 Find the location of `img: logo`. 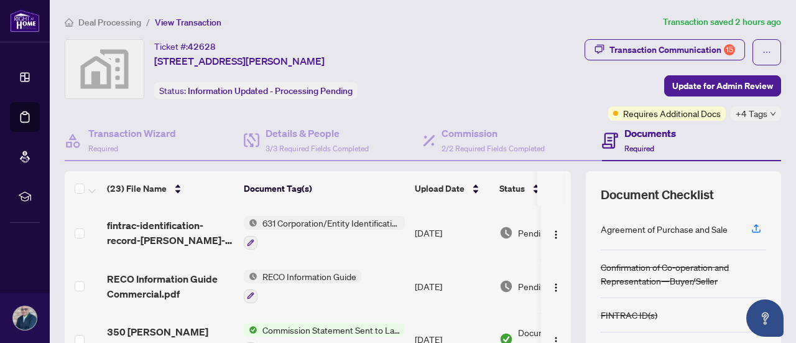

img: logo is located at coordinates (25, 21).